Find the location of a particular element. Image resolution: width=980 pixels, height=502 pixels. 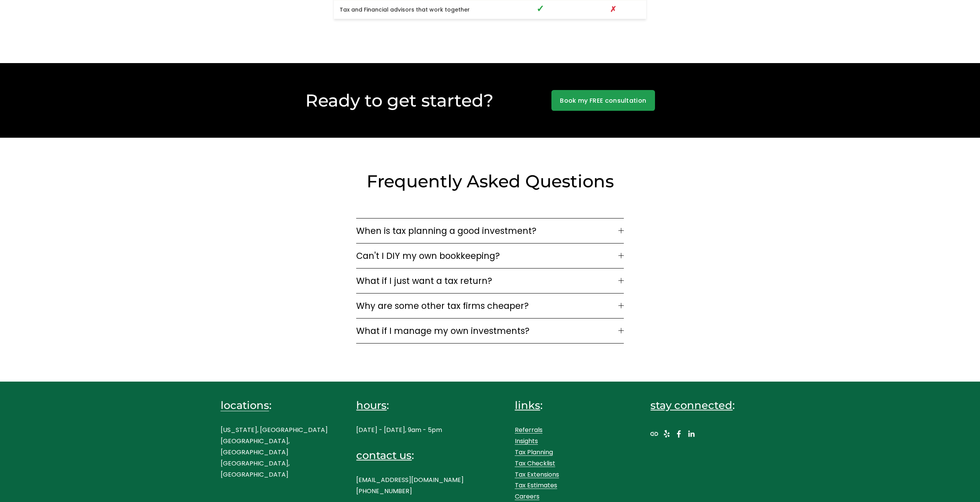

a: Tax Extensions is located at coordinates (537, 475).